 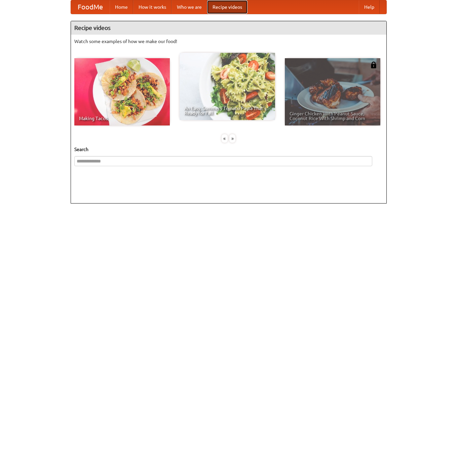 What do you see at coordinates (227, 7) in the screenshot?
I see `a: Recipe videos` at bounding box center [227, 7].